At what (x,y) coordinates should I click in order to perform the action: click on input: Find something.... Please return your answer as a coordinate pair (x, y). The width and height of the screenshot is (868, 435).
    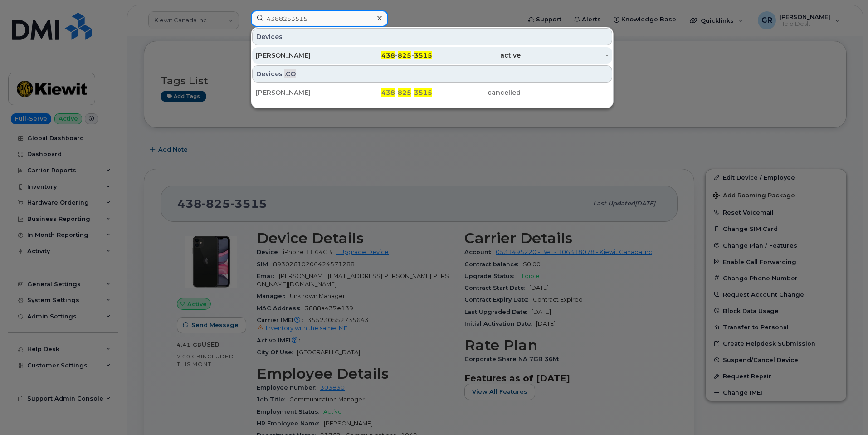
    Looking at the image, I should click on (320, 18).